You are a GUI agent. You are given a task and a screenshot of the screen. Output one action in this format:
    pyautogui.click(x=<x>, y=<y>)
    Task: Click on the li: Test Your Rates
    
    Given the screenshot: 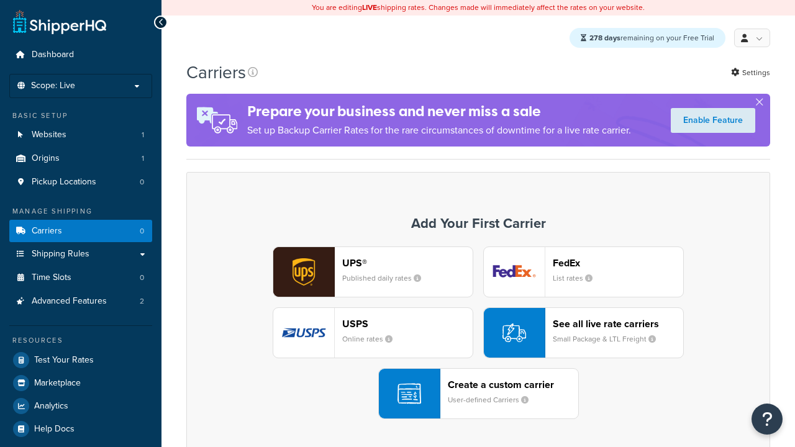 What is the action you would take?
    pyautogui.click(x=81, y=360)
    